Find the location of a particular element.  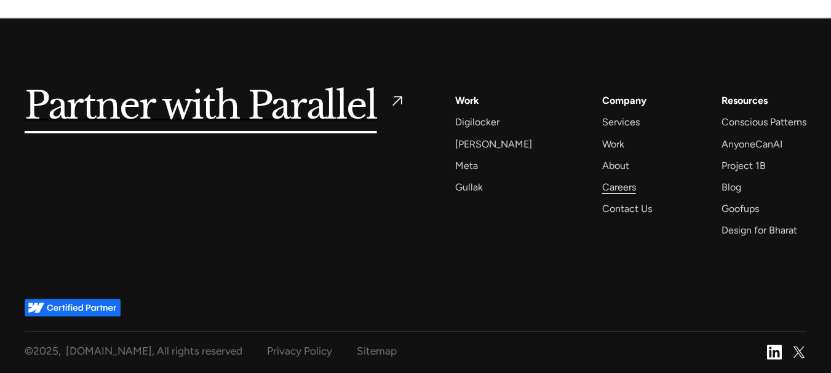

a: Digilocker is located at coordinates (477, 122).